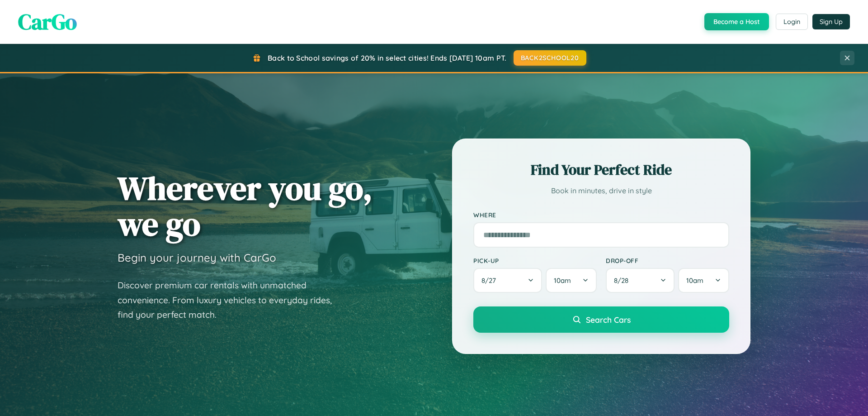 Image resolution: width=868 pixels, height=416 pixels. What do you see at coordinates (668, 260) in the screenshot?
I see `label: Drop-off` at bounding box center [668, 260].